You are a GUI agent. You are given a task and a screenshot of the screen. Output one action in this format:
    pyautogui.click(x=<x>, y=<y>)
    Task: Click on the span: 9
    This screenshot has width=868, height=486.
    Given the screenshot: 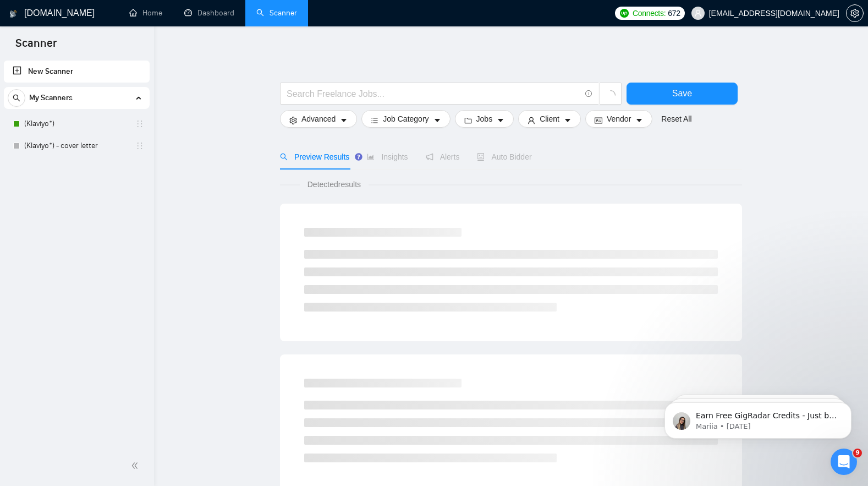 What is the action you would take?
    pyautogui.click(x=858, y=453)
    